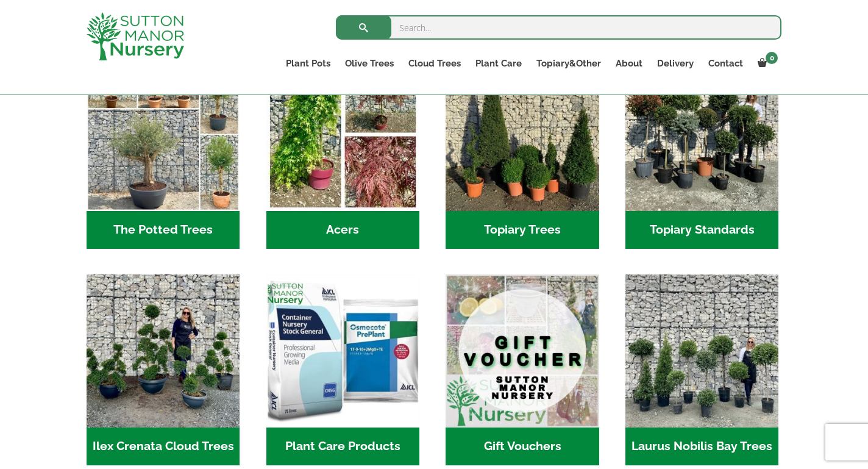  I want to click on a: Plant Pots, so click(308, 63).